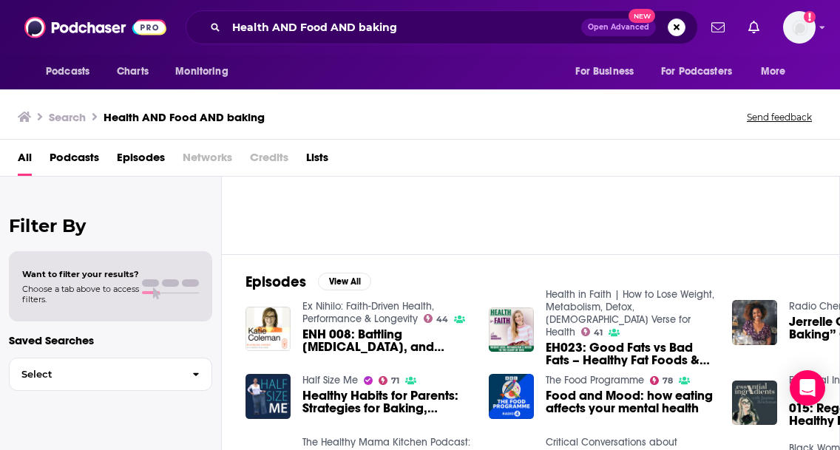  I want to click on span: 78, so click(668, 381).